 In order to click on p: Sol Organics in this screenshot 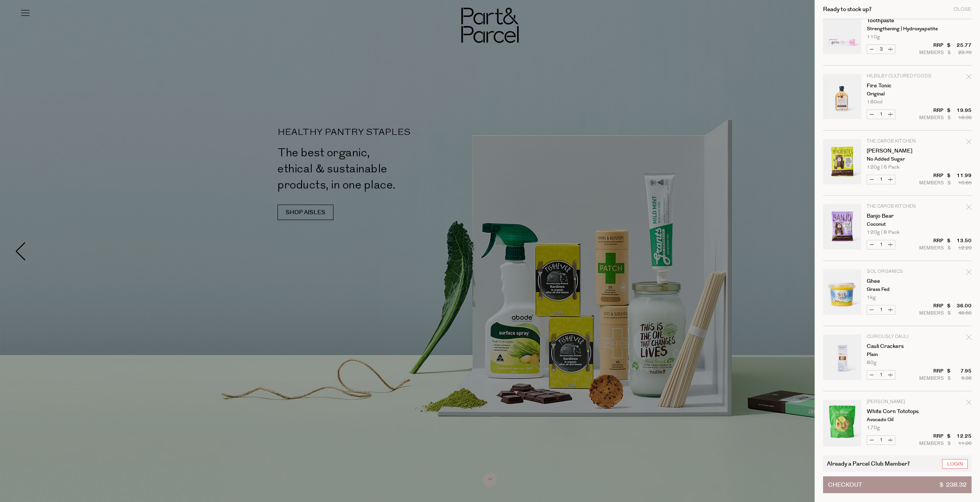, I will do `click(896, 271)`.